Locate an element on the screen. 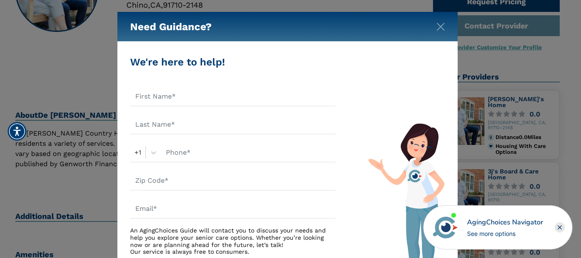  input: Zip Code* is located at coordinates (233, 181).